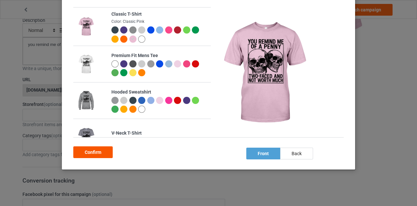 Image resolution: width=417 pixels, height=206 pixels. I want to click on div: V-Neck T-Shirt, so click(159, 133).